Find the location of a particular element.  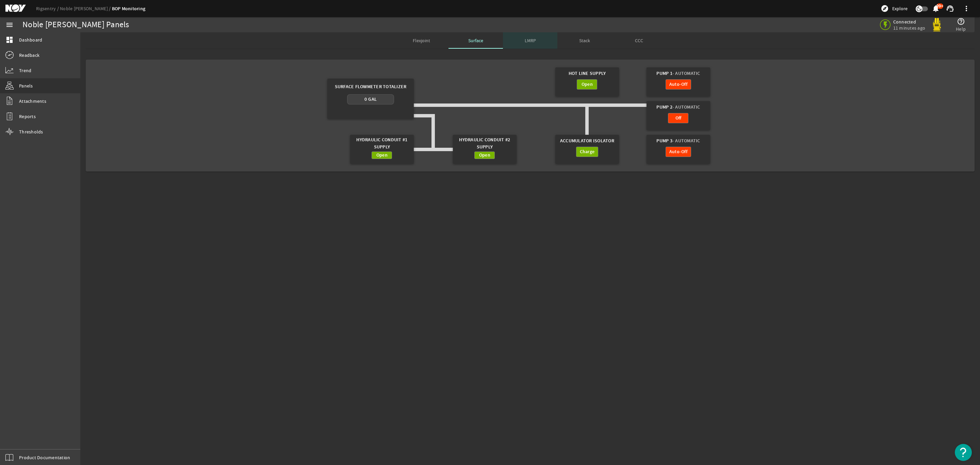

div: Pump 2 is located at coordinates (678, 107).